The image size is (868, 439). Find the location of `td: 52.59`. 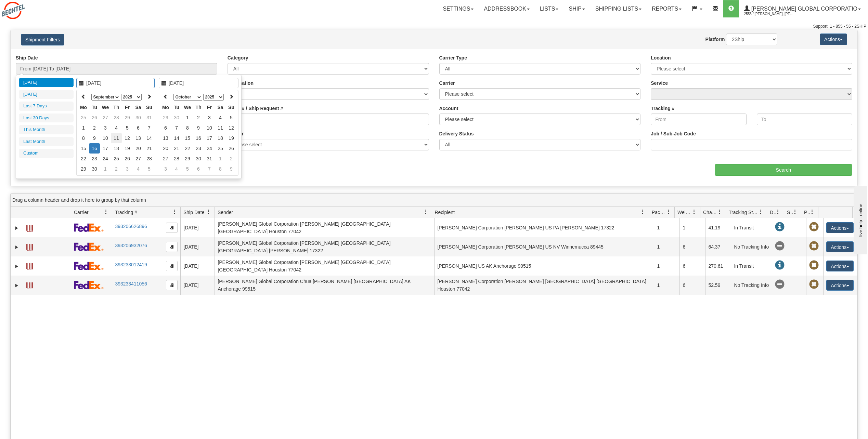

td: 52.59 is located at coordinates (718, 285).